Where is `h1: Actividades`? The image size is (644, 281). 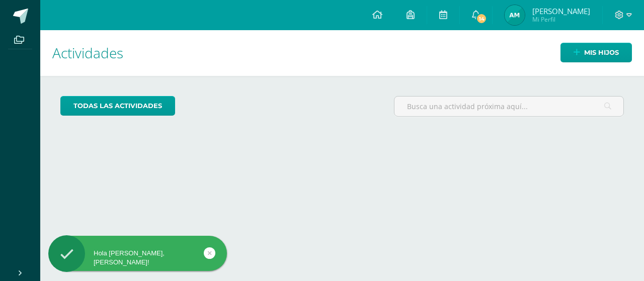 h1: Actividades is located at coordinates (342, 53).